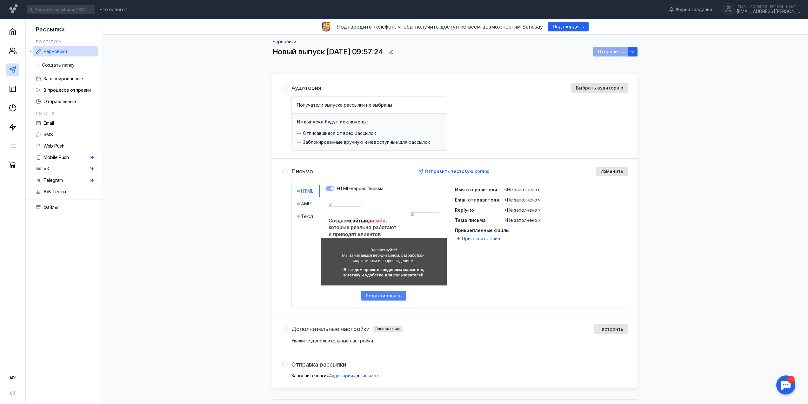 This screenshot has height=404, width=808. What do you see at coordinates (307, 216) in the screenshot?
I see `span: Текст` at bounding box center [307, 216].